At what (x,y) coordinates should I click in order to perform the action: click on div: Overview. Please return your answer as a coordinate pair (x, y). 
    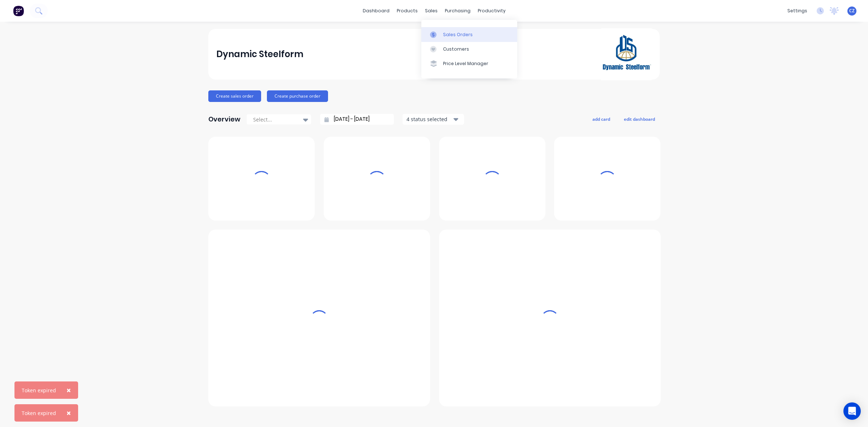
    Looking at the image, I should click on (224, 119).